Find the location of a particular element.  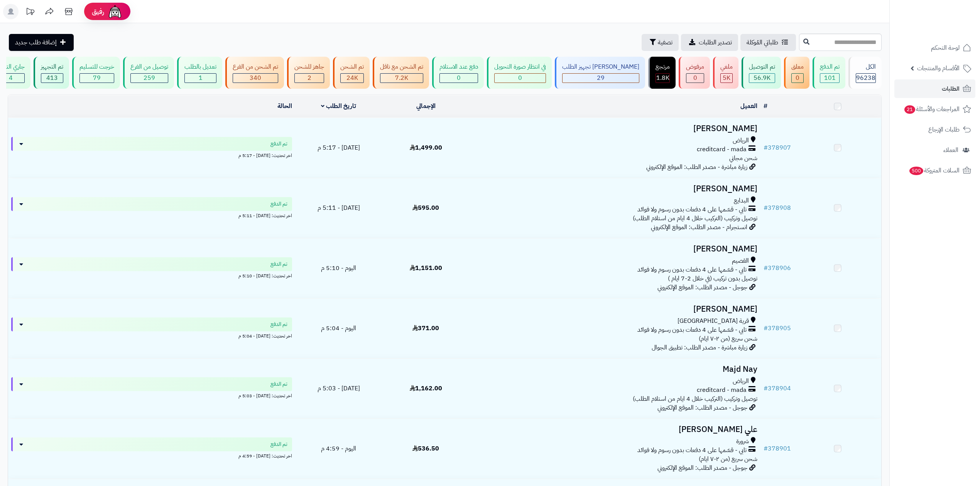

span: اليوم - 5:04 م is located at coordinates (338, 328).